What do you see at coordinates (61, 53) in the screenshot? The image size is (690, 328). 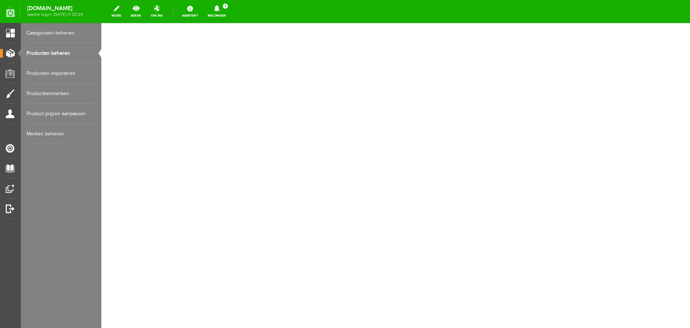 I see `a: Producten beheren` at bounding box center [61, 53].